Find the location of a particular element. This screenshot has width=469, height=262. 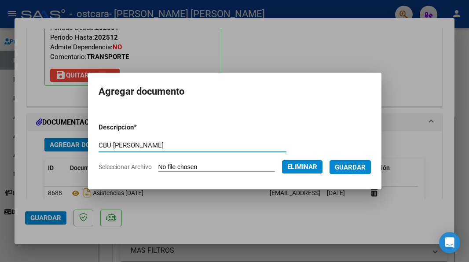

button: Guardar is located at coordinates (350, 167).